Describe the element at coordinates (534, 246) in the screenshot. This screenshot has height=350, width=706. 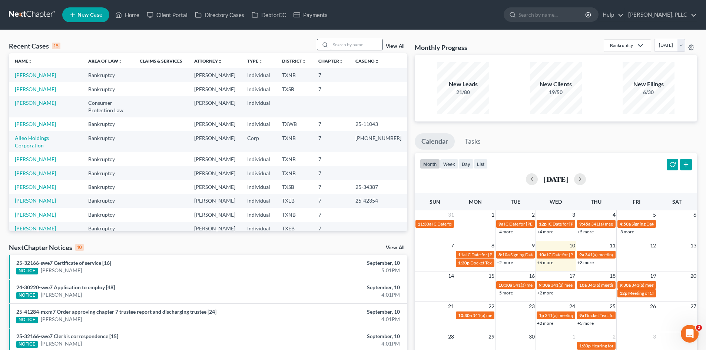
I see `span: 9` at that location.